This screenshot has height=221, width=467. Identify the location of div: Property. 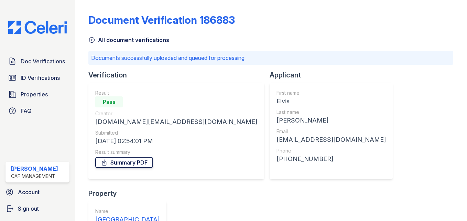
(130, 193).